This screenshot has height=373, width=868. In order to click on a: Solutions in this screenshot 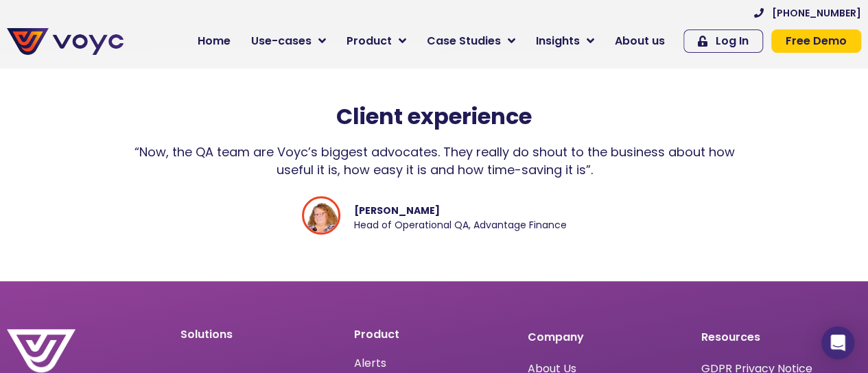, I will do `click(207, 334)`.